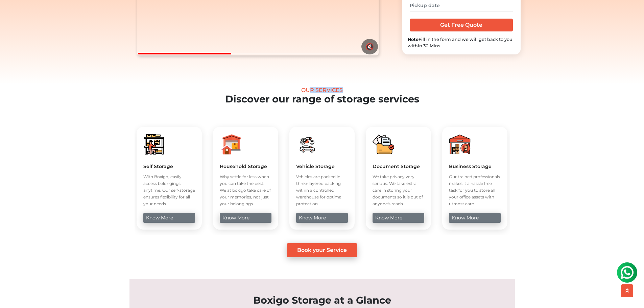  Describe the element at coordinates (322, 99) in the screenshot. I see `h2: Discover our range of storage services` at that location.